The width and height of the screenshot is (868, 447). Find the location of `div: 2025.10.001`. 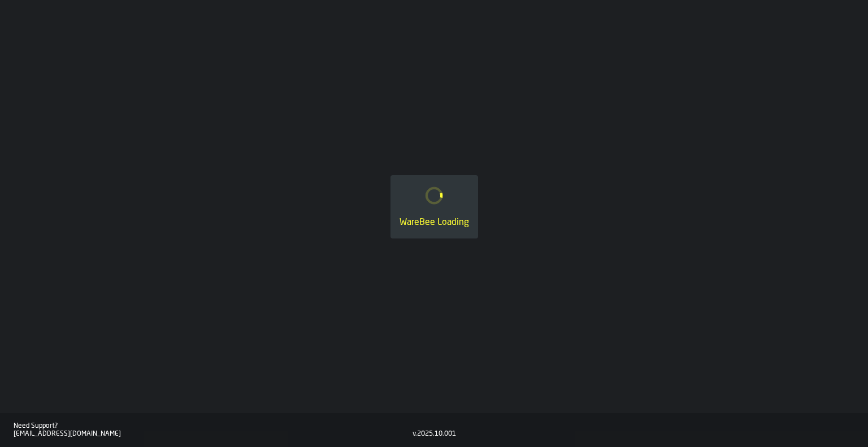

div: 2025.10.001 is located at coordinates (436, 435).